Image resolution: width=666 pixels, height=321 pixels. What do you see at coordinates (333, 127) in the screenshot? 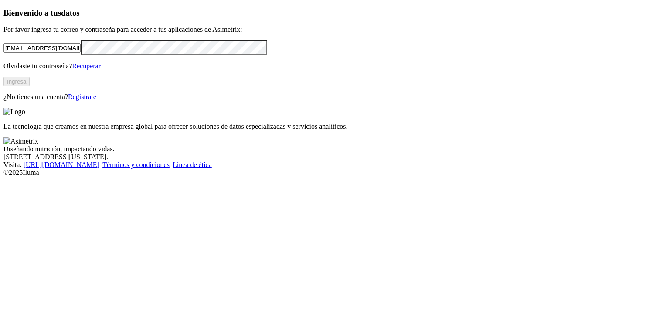
I see `p: La tecnología que creamos en nuestra empresa global para ofrecer soluciones de datos especializad...` at bounding box center [333, 127].